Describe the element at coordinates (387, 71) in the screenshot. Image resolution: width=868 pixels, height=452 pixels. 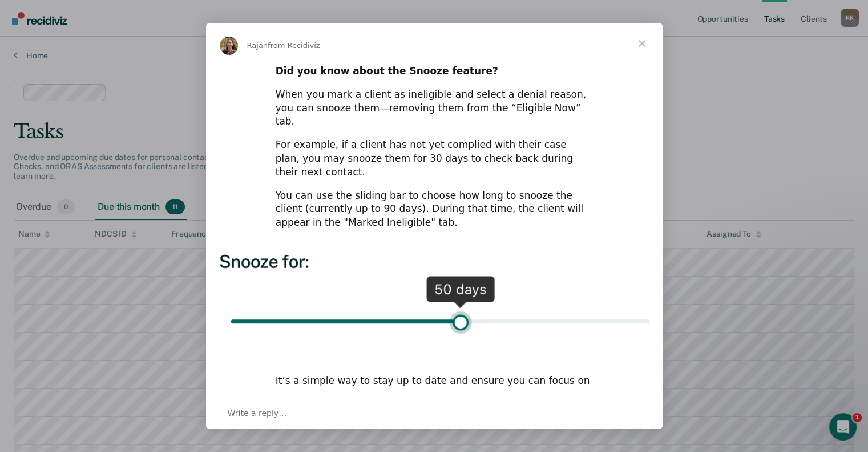
I see `b: Did you know about the Snooze feature?` at that location.